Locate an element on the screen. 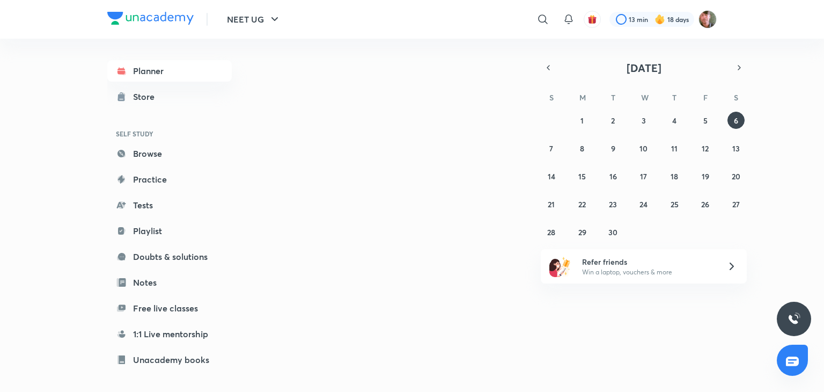  button: September 29, 2025 is located at coordinates (582, 232).